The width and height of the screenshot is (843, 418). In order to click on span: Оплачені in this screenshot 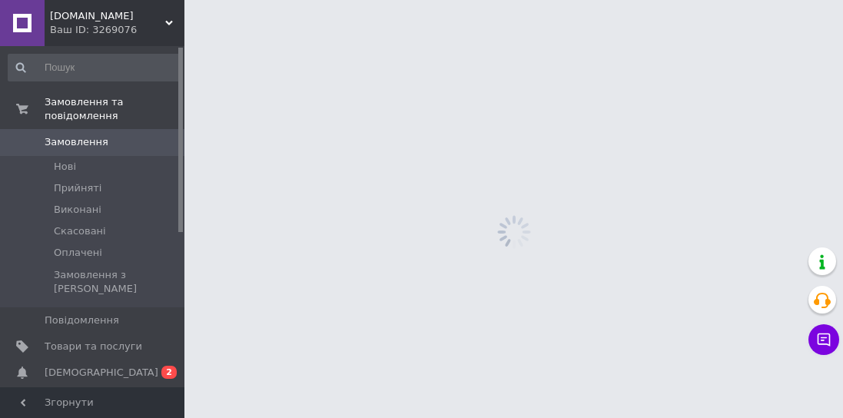, I will do `click(78, 253)`.